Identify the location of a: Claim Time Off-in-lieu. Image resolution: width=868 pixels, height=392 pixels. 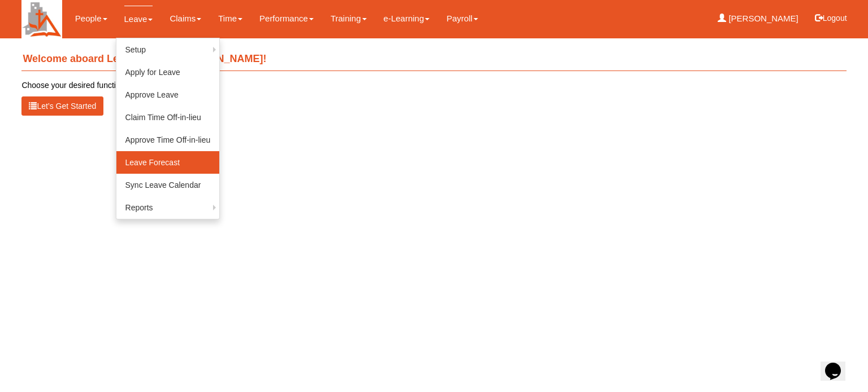
(168, 118).